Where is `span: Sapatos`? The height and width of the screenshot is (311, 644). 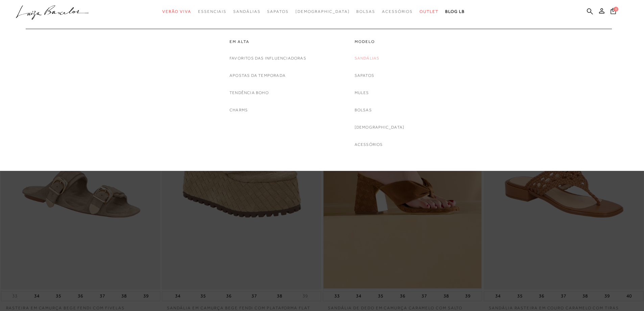
span: Sapatos is located at coordinates (278, 11).